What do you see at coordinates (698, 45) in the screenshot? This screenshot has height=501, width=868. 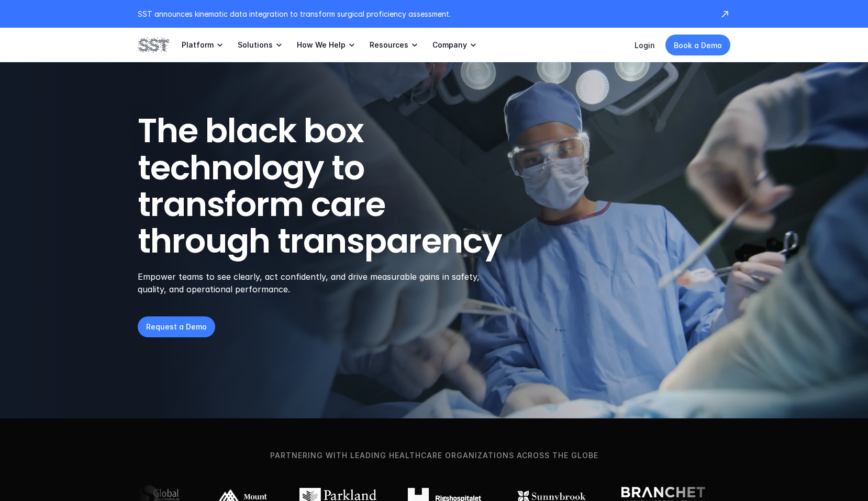 I see `p: Book a Demo` at bounding box center [698, 45].